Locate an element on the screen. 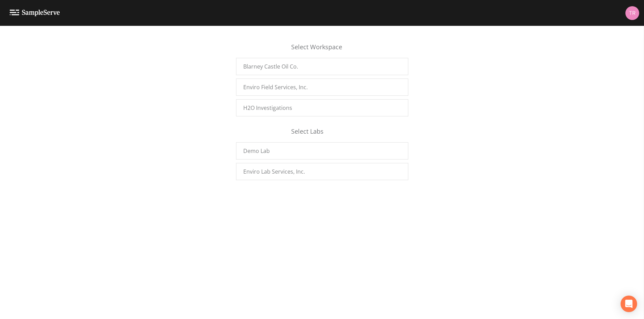  a: H2O Investigations is located at coordinates (322, 108).